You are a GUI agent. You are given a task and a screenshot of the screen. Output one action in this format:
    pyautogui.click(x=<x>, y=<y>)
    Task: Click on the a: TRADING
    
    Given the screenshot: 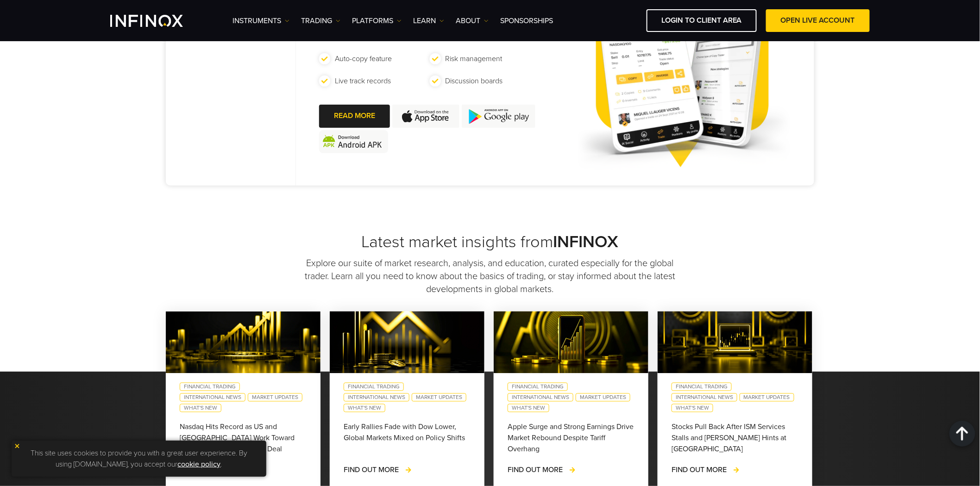 What is the action you would take?
    pyautogui.click(x=320, y=21)
    